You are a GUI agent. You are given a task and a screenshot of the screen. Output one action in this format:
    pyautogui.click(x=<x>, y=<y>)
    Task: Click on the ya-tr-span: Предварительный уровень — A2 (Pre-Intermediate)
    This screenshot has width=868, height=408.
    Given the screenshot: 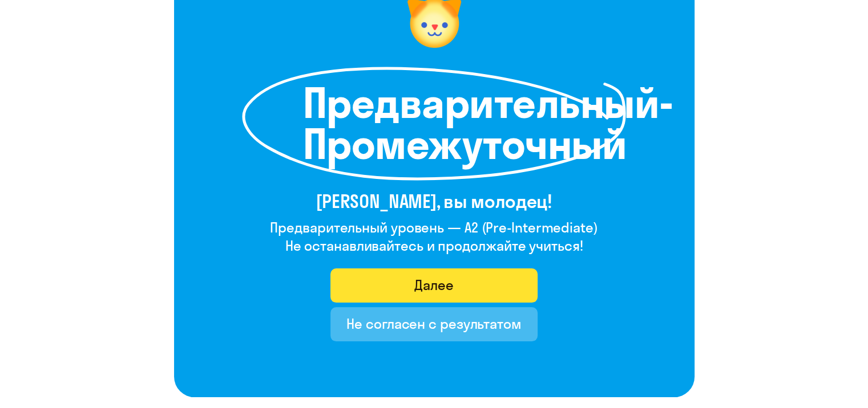 What is the action you would take?
    pyautogui.click(x=434, y=227)
    